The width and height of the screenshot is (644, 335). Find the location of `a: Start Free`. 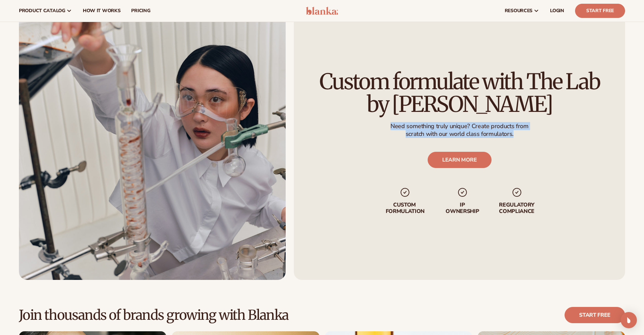

a: Start Free is located at coordinates (600, 11).